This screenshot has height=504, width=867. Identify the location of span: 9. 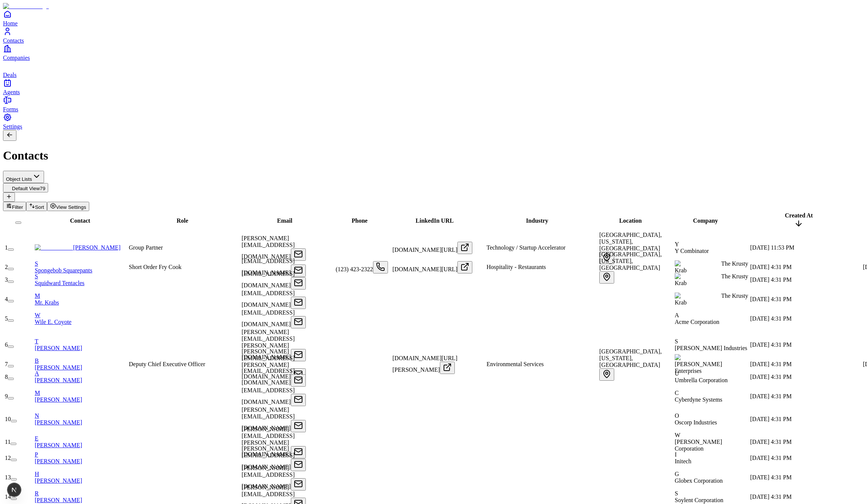
(6, 395).